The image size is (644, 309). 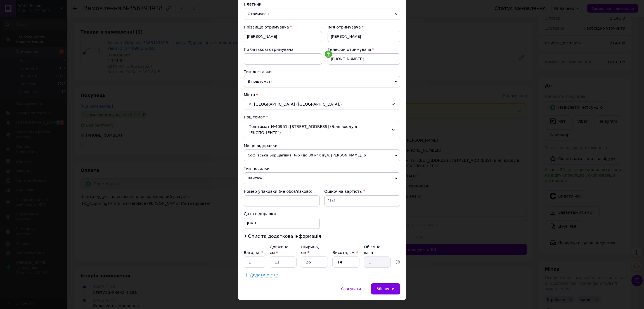 What do you see at coordinates (261, 145) in the screenshot?
I see `span: Місце відправки` at bounding box center [261, 145].